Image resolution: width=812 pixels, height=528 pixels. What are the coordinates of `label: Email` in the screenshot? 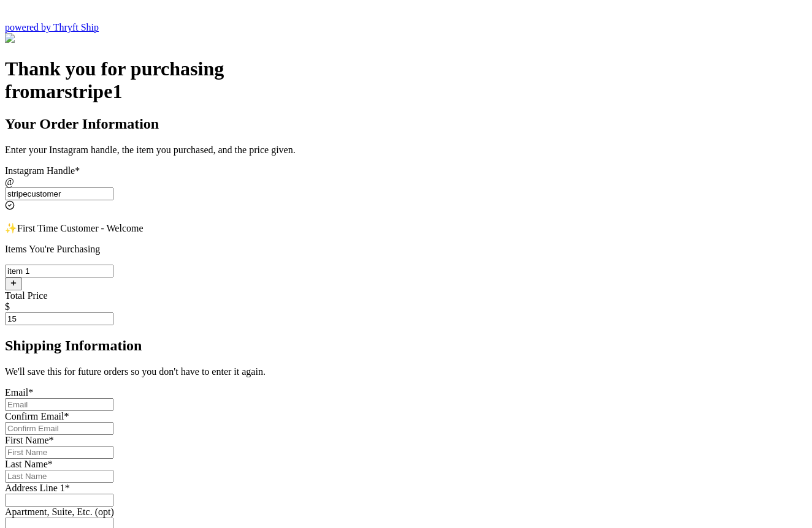 It's located at (19, 392).